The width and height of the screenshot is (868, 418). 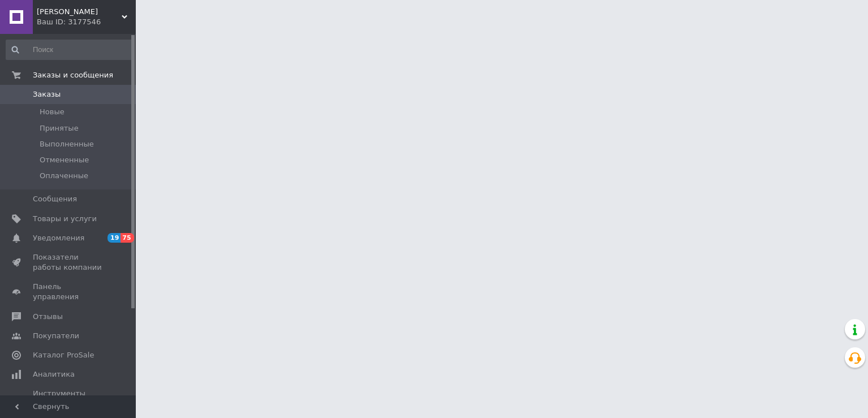 What do you see at coordinates (64, 219) in the screenshot?
I see `span: Товары и услуги` at bounding box center [64, 219].